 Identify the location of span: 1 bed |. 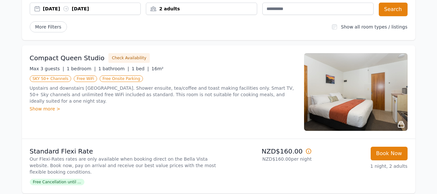
(140, 69).